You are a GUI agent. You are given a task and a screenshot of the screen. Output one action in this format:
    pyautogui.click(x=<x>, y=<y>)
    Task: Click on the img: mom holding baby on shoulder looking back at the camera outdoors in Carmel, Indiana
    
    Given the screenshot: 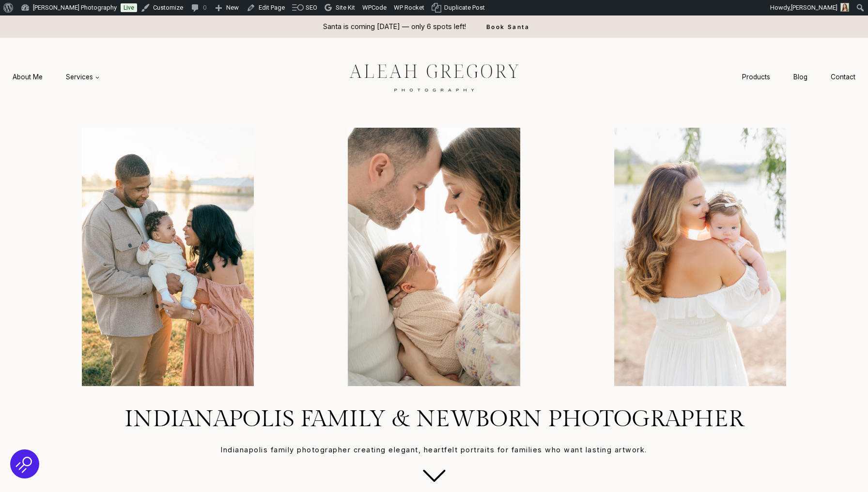 What is the action you would take?
    pyautogui.click(x=700, y=257)
    